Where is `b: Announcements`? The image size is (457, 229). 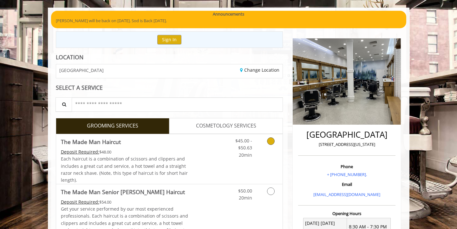
b: Announcements is located at coordinates (228, 14).